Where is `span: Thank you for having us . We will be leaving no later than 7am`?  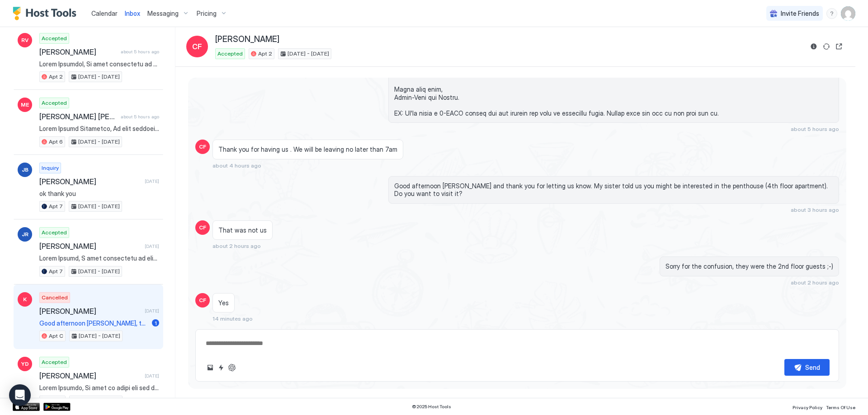
span: Thank you for having us . We will be leaving no later than 7am is located at coordinates (308, 149).